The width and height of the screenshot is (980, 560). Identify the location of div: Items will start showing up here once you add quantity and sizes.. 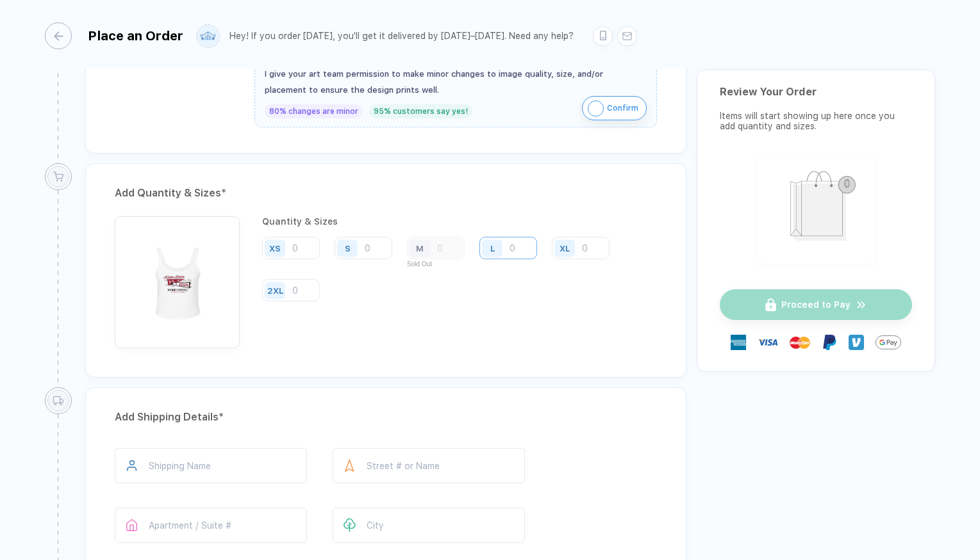
(815, 121).